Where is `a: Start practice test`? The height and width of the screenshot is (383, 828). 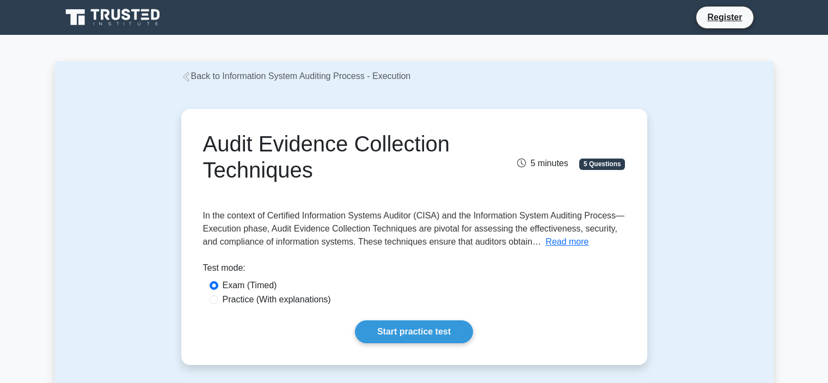 a: Start practice test is located at coordinates (414, 332).